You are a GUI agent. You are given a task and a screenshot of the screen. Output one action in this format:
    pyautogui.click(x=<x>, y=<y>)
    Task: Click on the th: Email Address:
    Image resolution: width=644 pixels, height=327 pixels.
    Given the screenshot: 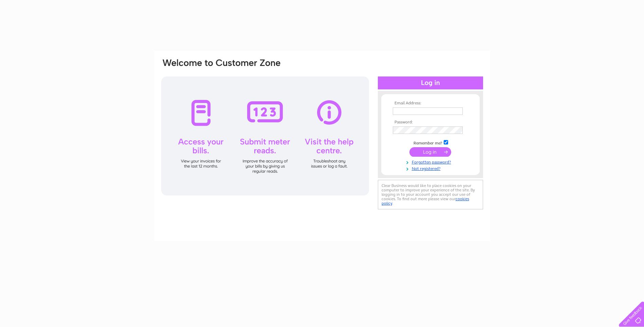 What is the action you would take?
    pyautogui.click(x=431, y=103)
    